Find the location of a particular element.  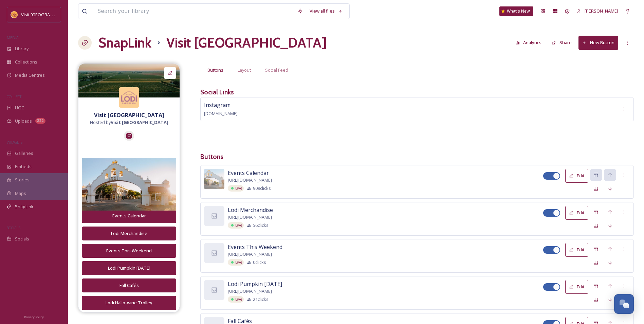

span: Library is located at coordinates (21, 49).